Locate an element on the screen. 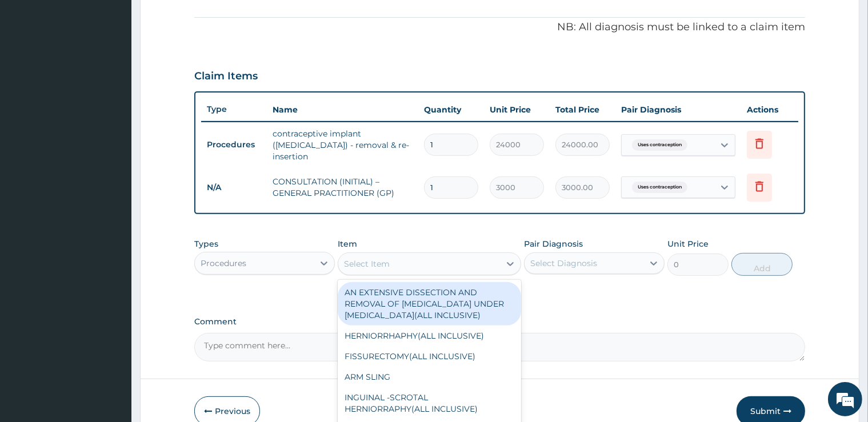 This screenshot has width=868, height=422. td: CONSULTATION (INITIAL) – GENERAL PRACTITIONER (GP) is located at coordinates (342, 187).